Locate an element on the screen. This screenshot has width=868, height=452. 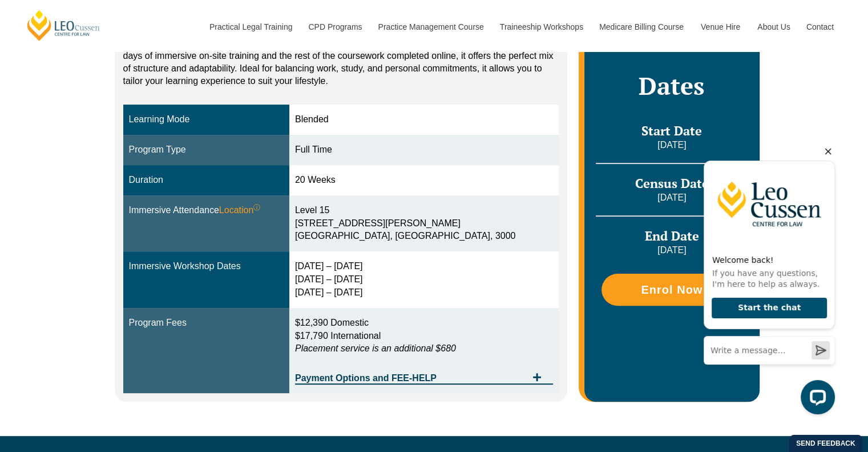
a: Venue Hire is located at coordinates (720, 27).